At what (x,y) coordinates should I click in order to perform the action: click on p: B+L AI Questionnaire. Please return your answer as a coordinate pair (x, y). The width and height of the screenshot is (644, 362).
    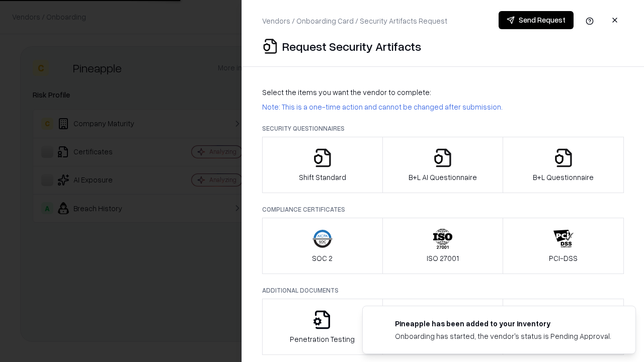
    Looking at the image, I should click on (443, 177).